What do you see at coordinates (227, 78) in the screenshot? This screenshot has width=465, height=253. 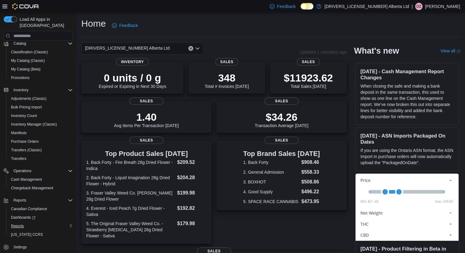 I see `p: 348` at bounding box center [227, 78].